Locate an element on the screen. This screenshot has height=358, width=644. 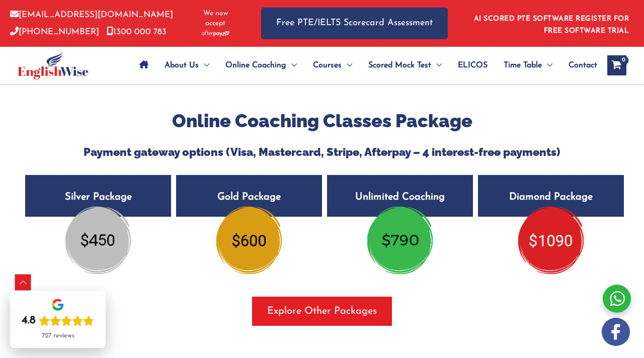
img: cropped-ew-logo is located at coordinates (53, 66).